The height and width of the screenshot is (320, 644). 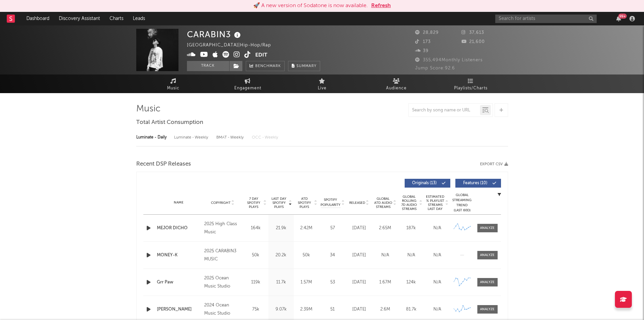 I want to click on div: 81.7k, so click(x=411, y=310).